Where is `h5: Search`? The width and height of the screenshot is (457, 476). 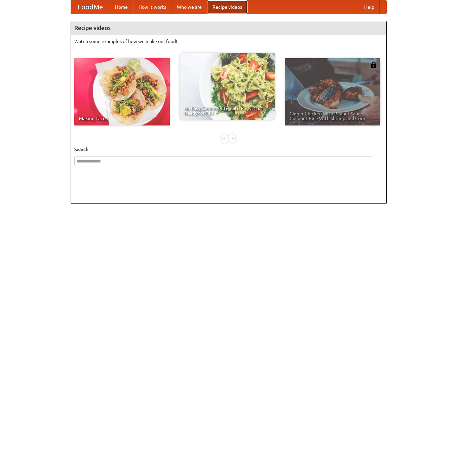
h5: Search is located at coordinates (229, 150).